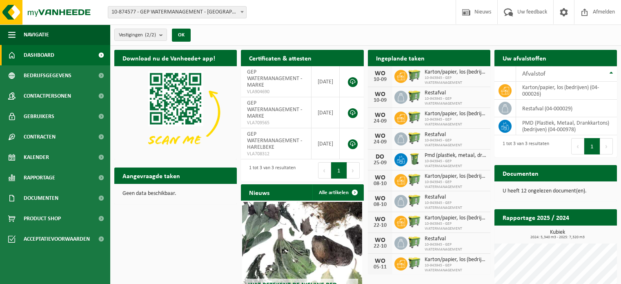 The height and width of the screenshot is (284, 621). Describe the element at coordinates (380, 267) in the screenshot. I see `div: 05-11` at that location.